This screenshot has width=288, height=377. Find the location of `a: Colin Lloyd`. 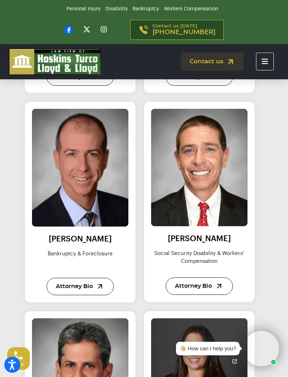

a: Colin Lloyd is located at coordinates (80, 168).